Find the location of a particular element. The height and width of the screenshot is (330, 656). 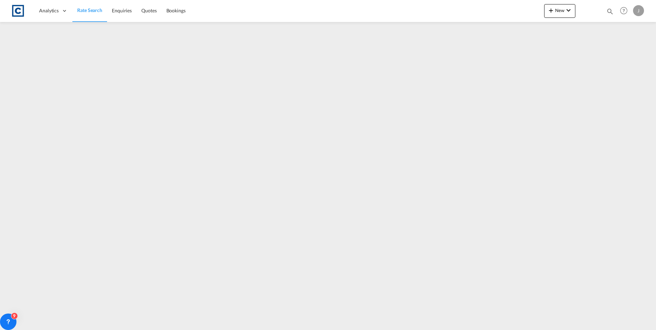

span: Rate Search is located at coordinates (90, 10).